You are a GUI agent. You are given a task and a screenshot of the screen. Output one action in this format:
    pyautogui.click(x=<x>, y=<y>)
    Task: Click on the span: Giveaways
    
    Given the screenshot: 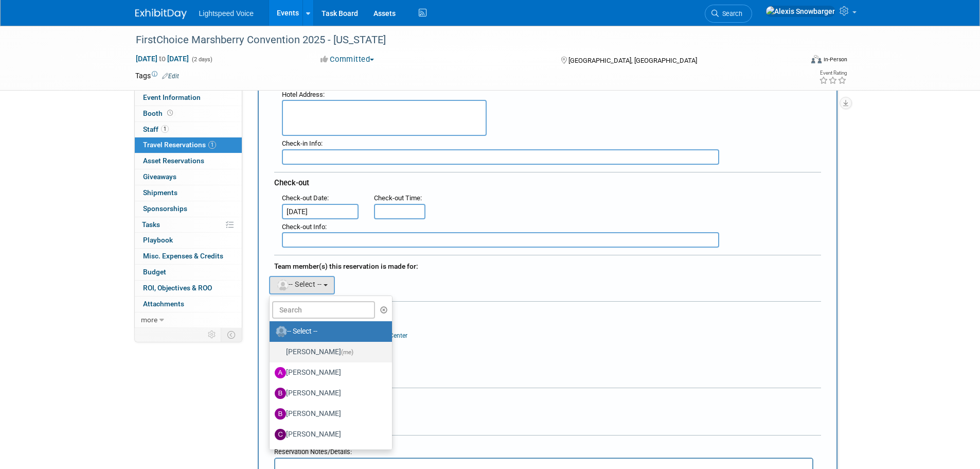 What is the action you would take?
    pyautogui.click(x=159, y=177)
    